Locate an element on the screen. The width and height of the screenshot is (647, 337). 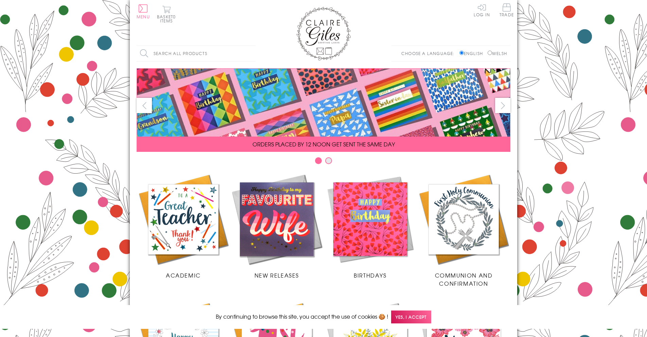
button: prev is located at coordinates (144, 105).